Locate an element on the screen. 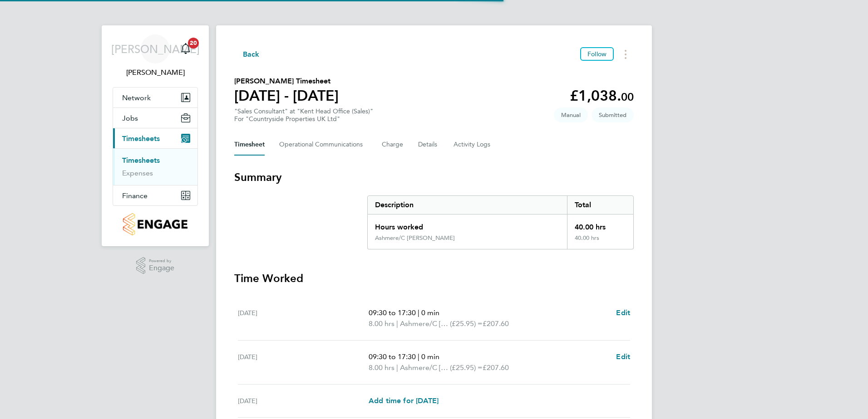  span: This timesheet was manually created. is located at coordinates (570, 115).